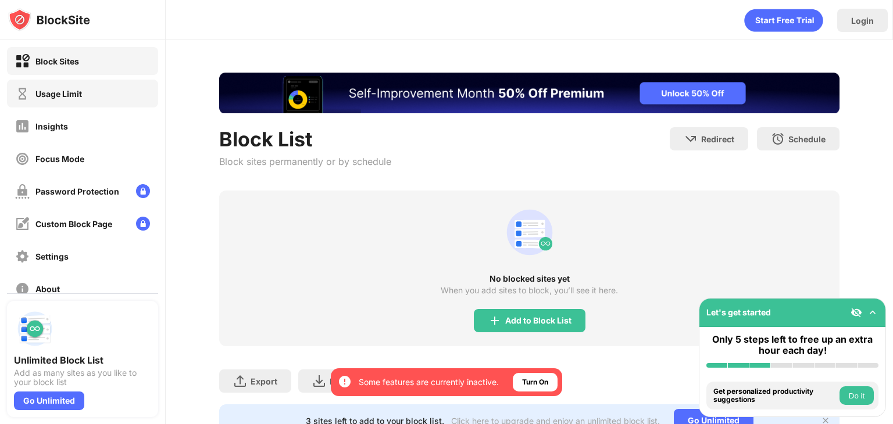  Describe the element at coordinates (305, 139) in the screenshot. I see `div: Block List` at that location.